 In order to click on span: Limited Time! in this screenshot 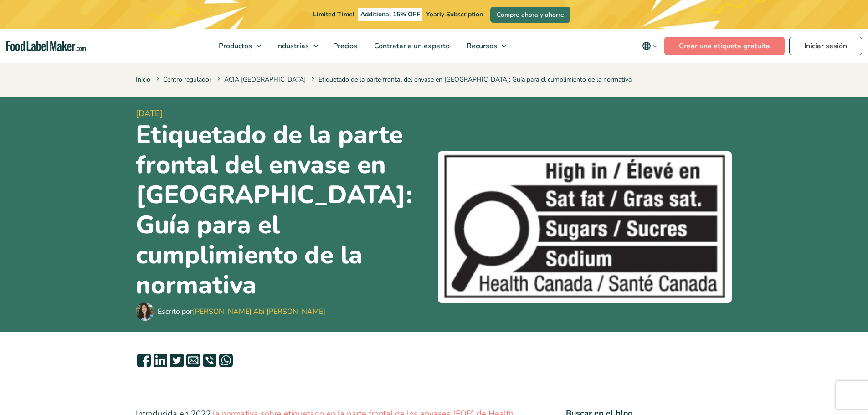, I will do `click(334, 14)`.